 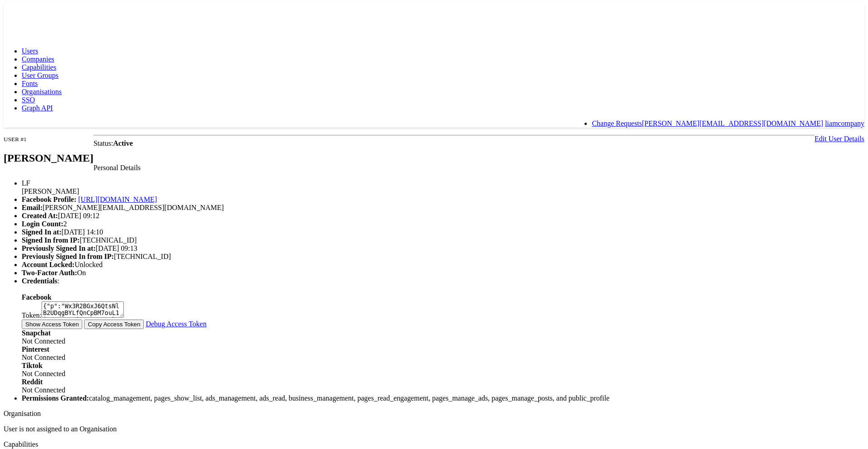 I want to click on b: Facebook, so click(x=36, y=297).